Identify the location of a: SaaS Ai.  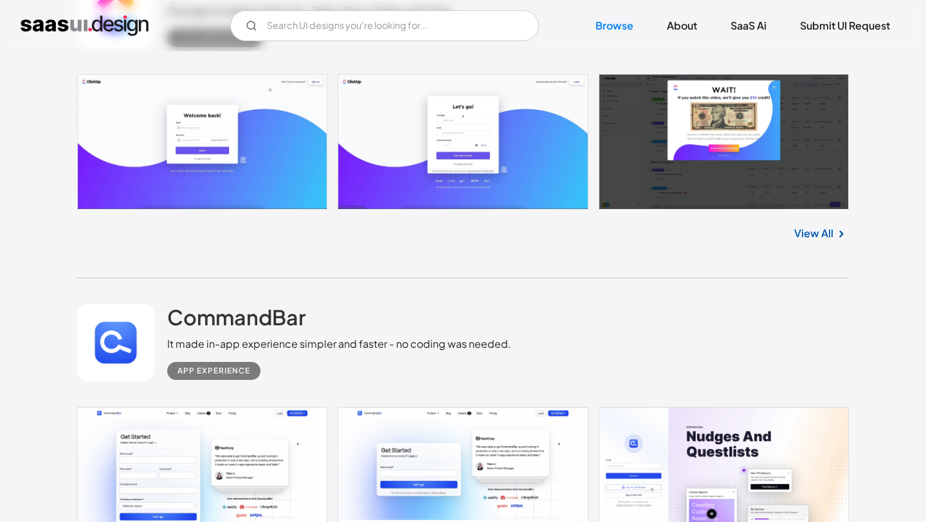
(748, 26).